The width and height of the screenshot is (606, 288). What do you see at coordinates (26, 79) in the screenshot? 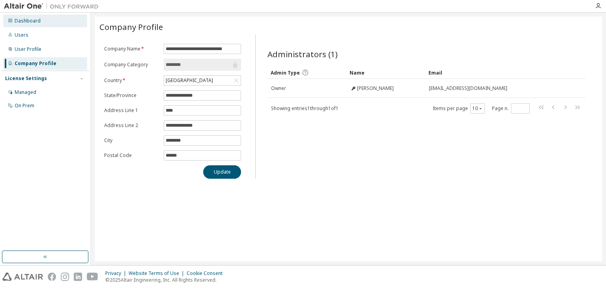
I see `div: License Settings` at bounding box center [26, 79].